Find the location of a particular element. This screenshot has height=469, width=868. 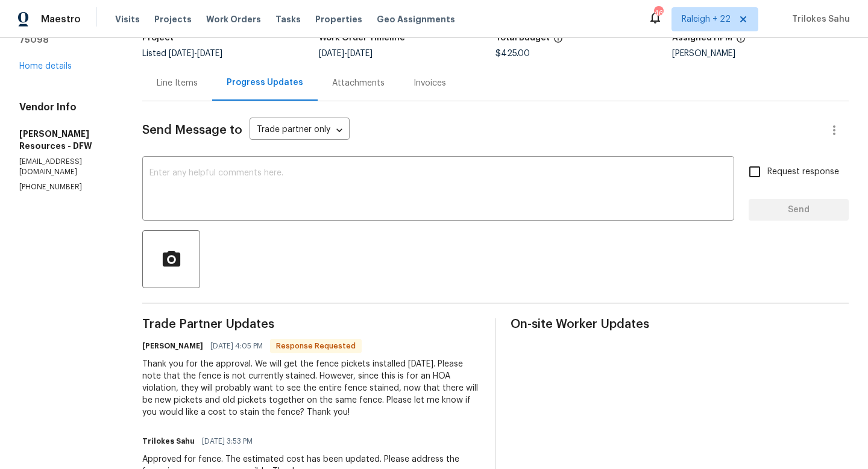

h5: Assigned HPM is located at coordinates (702, 38).